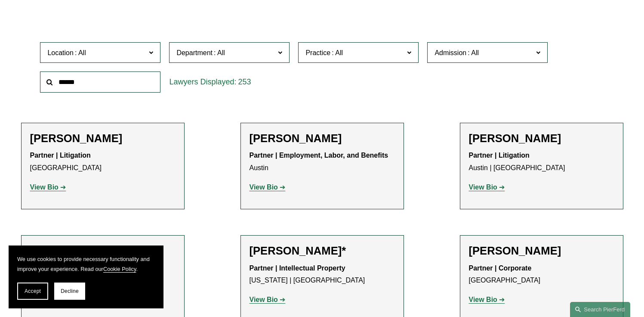 The width and height of the screenshot is (644, 317). What do you see at coordinates (32, 291) in the screenshot?
I see `span: Accept` at bounding box center [32, 291].